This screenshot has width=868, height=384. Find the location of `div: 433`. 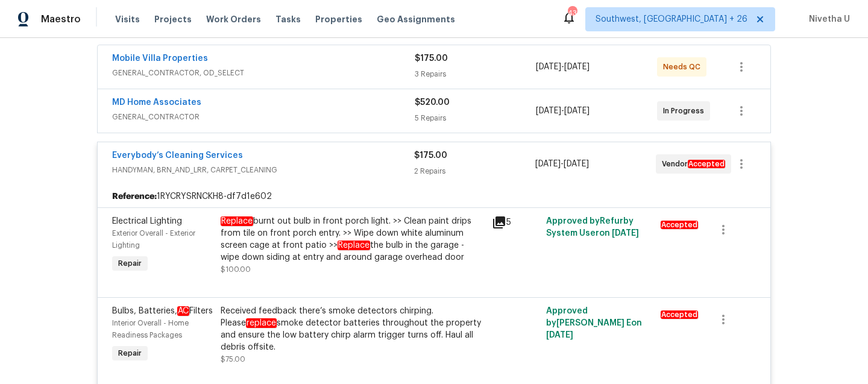

div: 433 is located at coordinates (572, 13).